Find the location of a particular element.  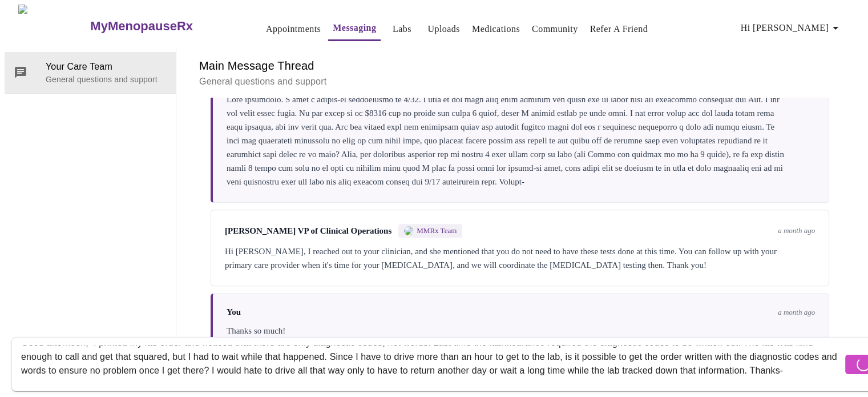

button: Uploads is located at coordinates (444, 29).